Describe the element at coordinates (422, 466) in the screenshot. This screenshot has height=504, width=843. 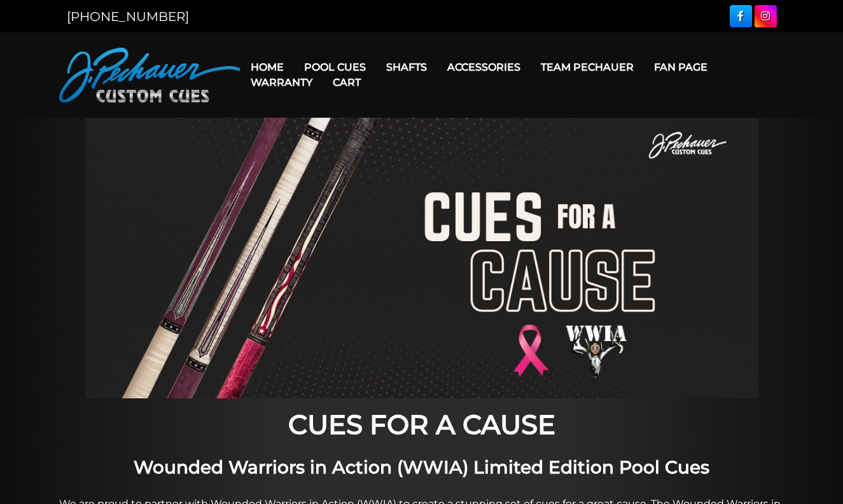
I see `strong: Wounded Warriors in Action (WWIA) Limited Edition Pool Cues` at that location.